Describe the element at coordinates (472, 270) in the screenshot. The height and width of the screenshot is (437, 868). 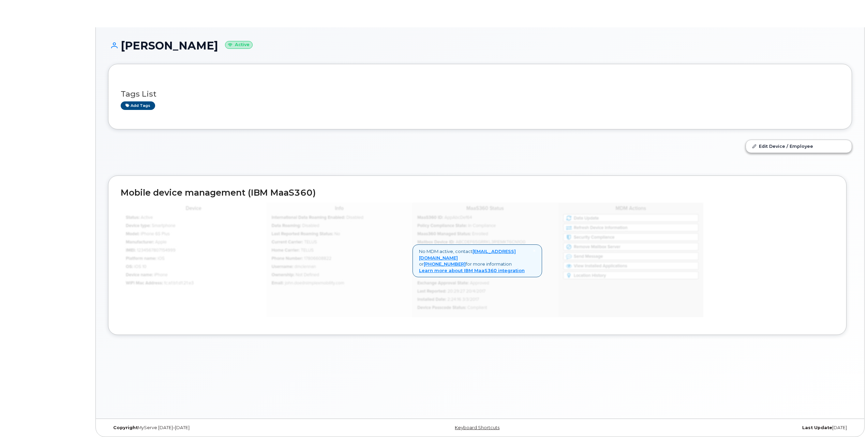
I see `a: Learn more about IBM MaaS360 integration` at that location.